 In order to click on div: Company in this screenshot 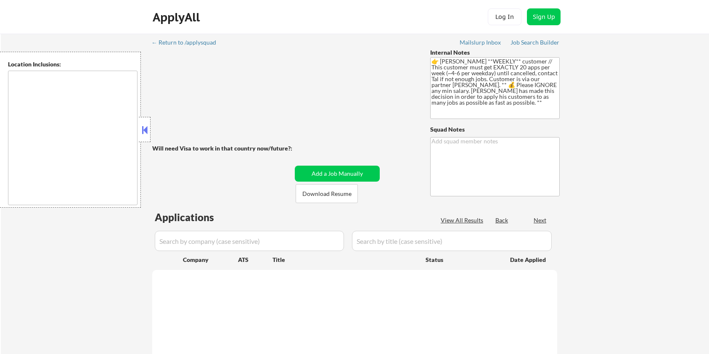, I will do `click(210, 260)`.